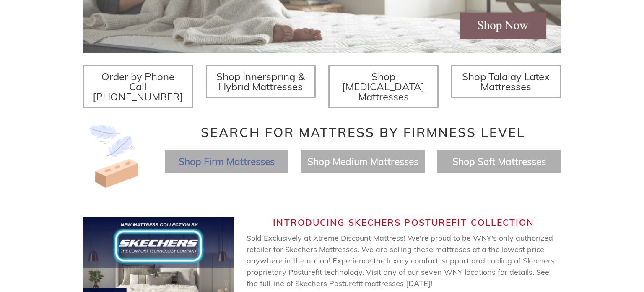 This screenshot has height=292, width=644. I want to click on span: Shop Innerspring & Hybrid Mattresses, so click(260, 81).